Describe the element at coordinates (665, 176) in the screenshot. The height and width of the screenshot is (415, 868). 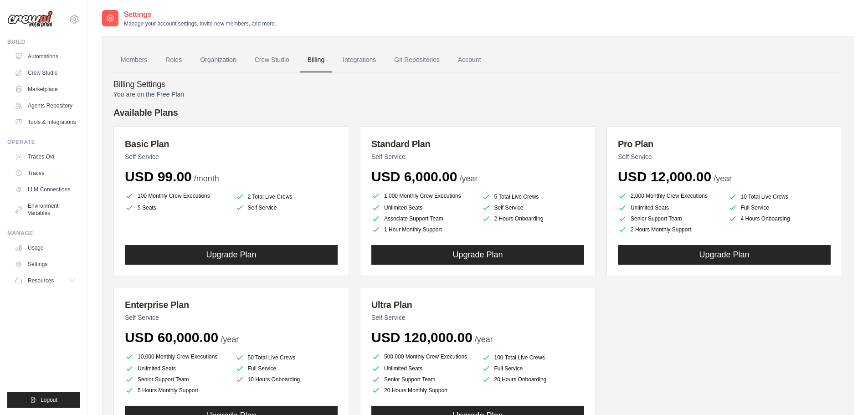
I see `span: USD 12,000.00` at that location.